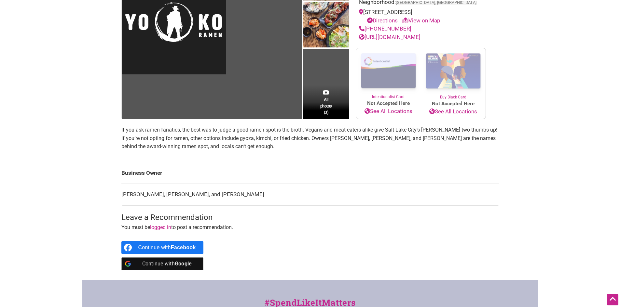 The width and height of the screenshot is (620, 307). What do you see at coordinates (612, 300) in the screenshot?
I see `div: Scroll Back to Top` at bounding box center [612, 300].